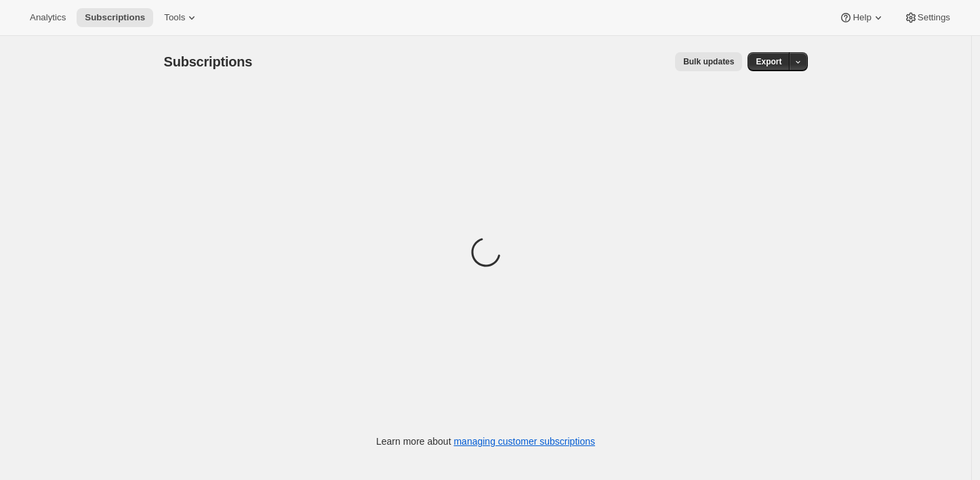 The image size is (980, 480). I want to click on button: Settings, so click(928, 17).